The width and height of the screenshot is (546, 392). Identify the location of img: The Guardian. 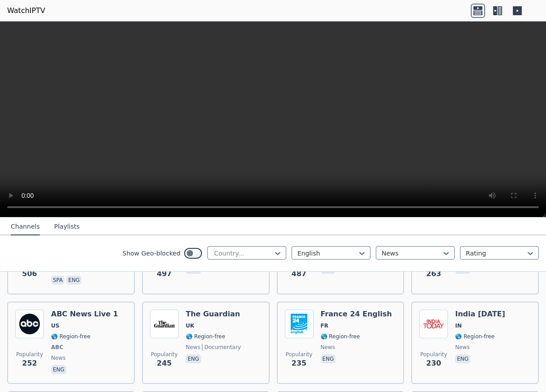
(164, 324).